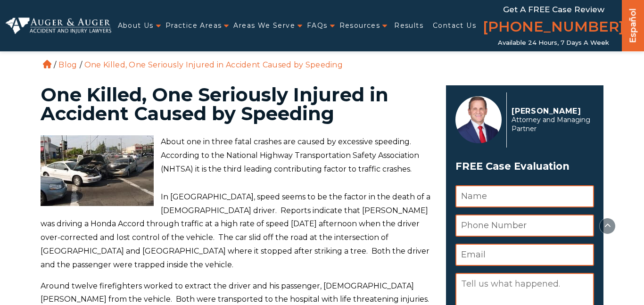 Image resolution: width=644 pixels, height=305 pixels. What do you see at coordinates (478, 120) in the screenshot?
I see `img: Herbert Auger` at bounding box center [478, 120].